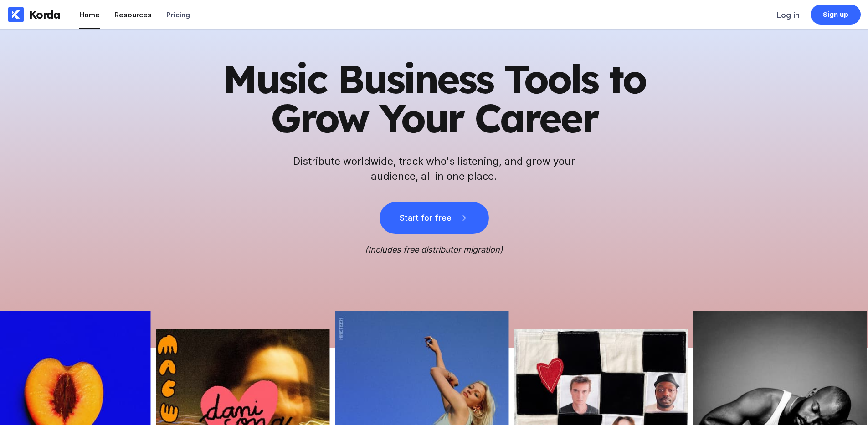 Image resolution: width=868 pixels, height=425 pixels. What do you see at coordinates (45, 14) in the screenshot?
I see `div: Korda` at bounding box center [45, 14].